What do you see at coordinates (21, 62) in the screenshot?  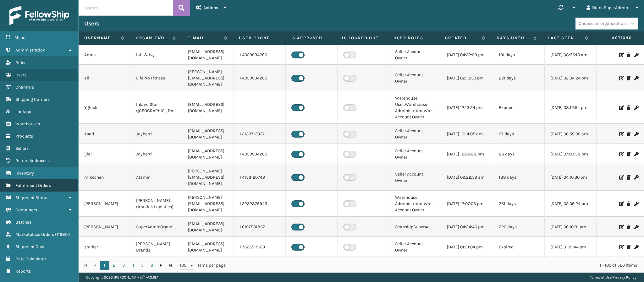 I see `span: Roles` at bounding box center [21, 62].